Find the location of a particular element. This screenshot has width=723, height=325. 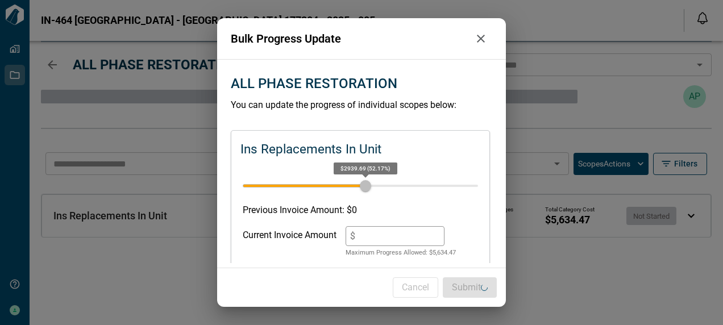

p: Ins Replacements In Unit is located at coordinates (311, 149).